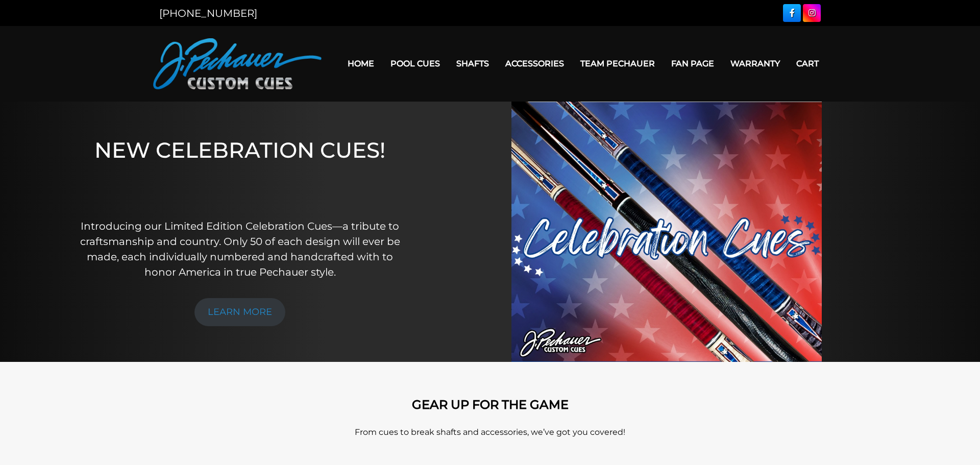 The width and height of the screenshot is (980, 465). I want to click on p: From cues to break shafts and accessories, we’ve got you covered!, so click(490, 432).